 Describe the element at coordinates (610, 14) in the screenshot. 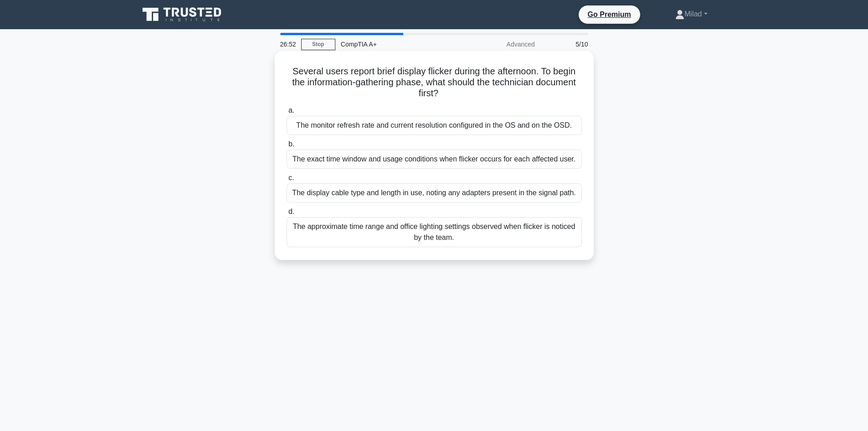

I see `a: Go Premium` at that location.